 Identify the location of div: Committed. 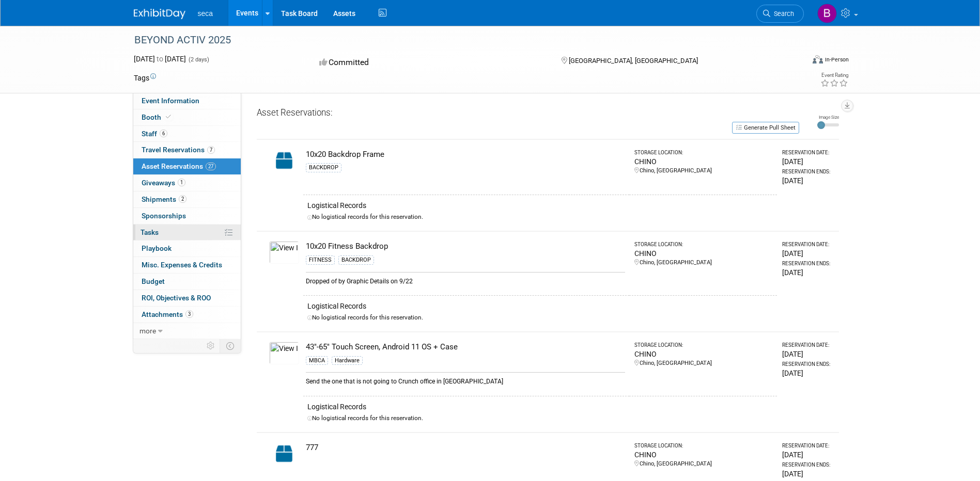
(430, 63).